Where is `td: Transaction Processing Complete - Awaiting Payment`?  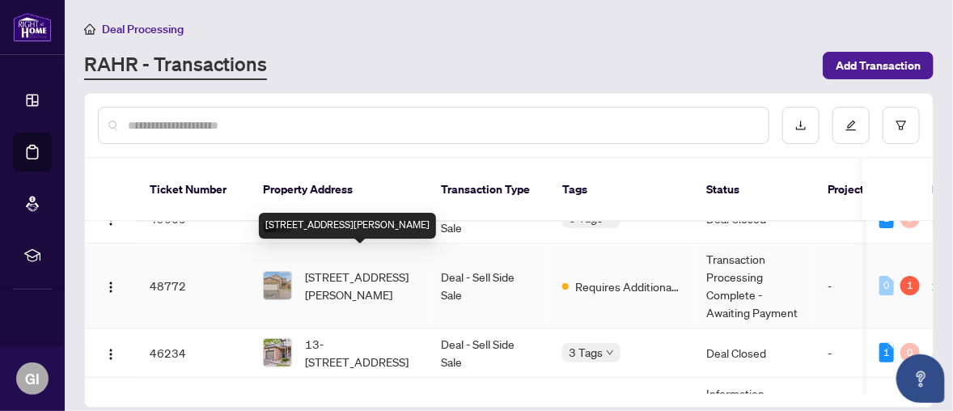 td: Transaction Processing Complete - Awaiting Payment is located at coordinates (754, 285).